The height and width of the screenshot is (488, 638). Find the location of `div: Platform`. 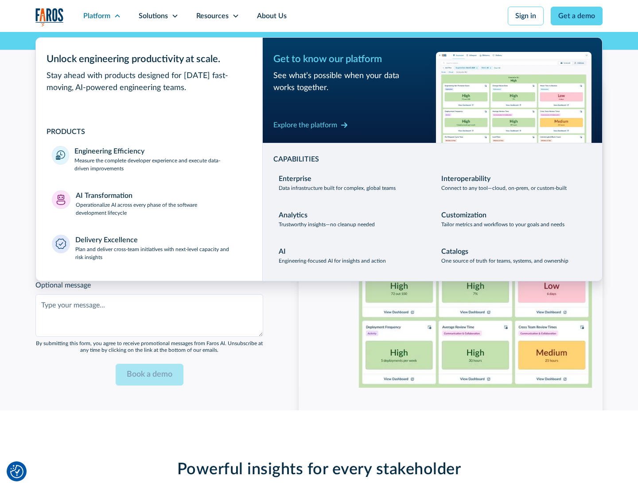

div: Platform is located at coordinates (97, 16).